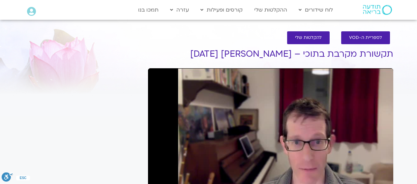  I want to click on a: להקלטות שלי, so click(309, 38).